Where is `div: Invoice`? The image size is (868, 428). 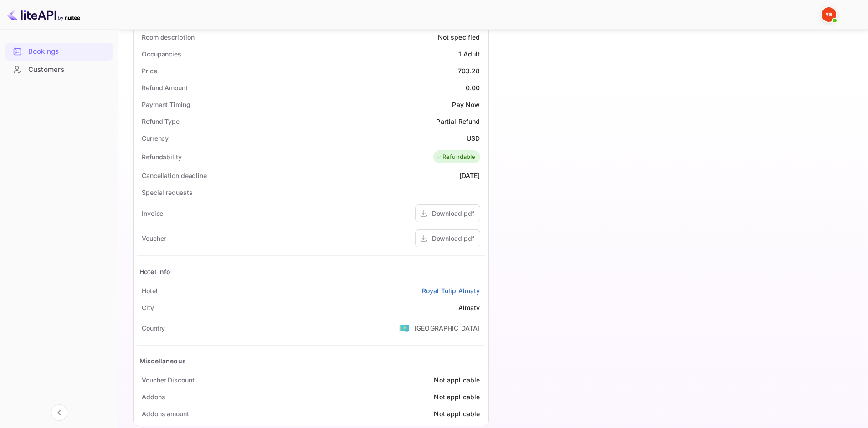
div: Invoice is located at coordinates (152, 213).